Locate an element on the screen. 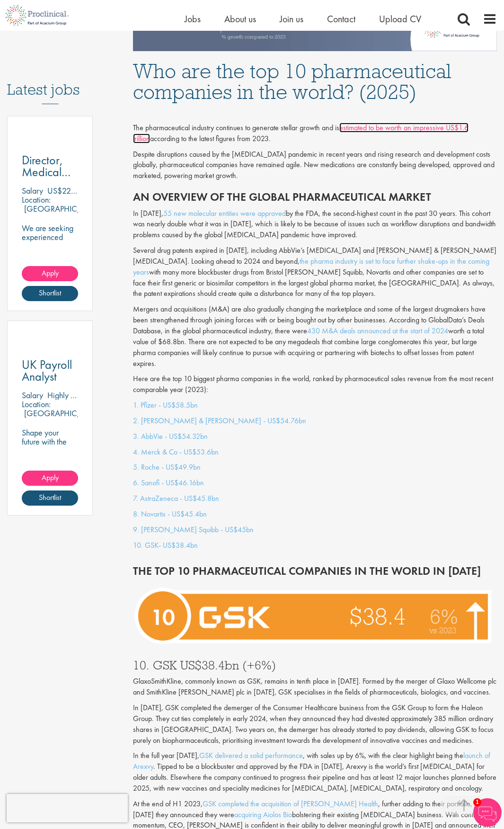 The height and width of the screenshot is (829, 504). a: acquiring Aiolos Bio is located at coordinates (263, 815).